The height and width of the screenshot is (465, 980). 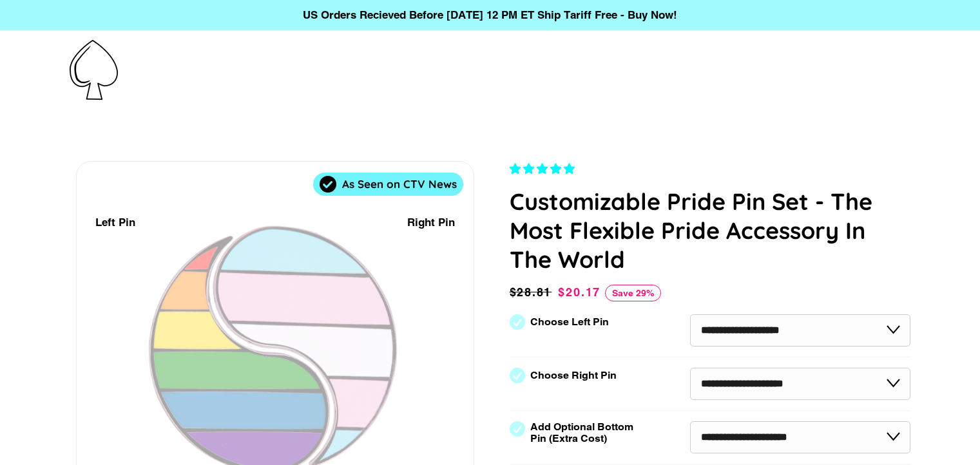 I want to click on span: Save 29%, so click(x=633, y=293).